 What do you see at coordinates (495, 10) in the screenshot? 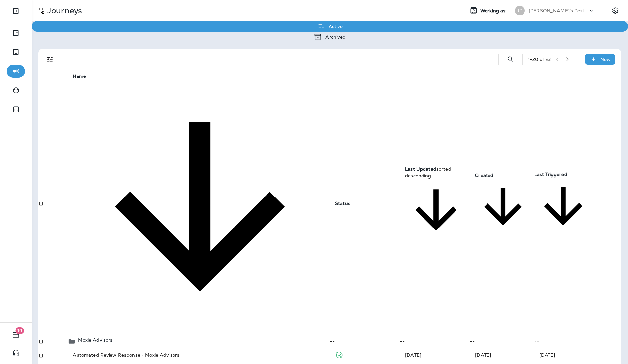
I see `span: Working as:` at bounding box center [495, 10].